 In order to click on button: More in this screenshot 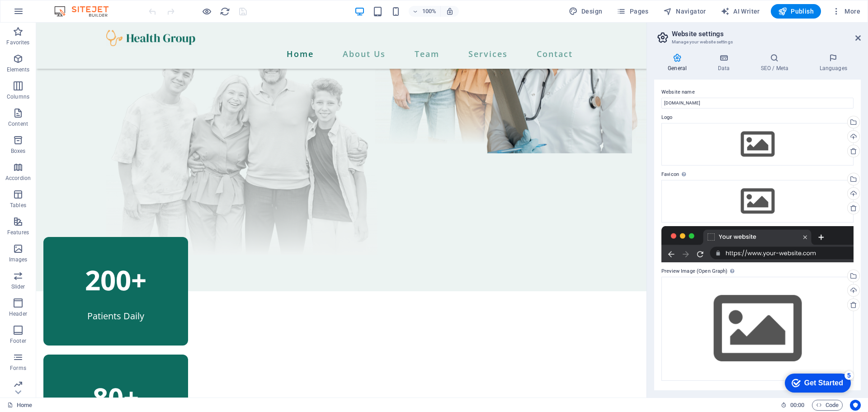, I will do `click(846, 11)`.